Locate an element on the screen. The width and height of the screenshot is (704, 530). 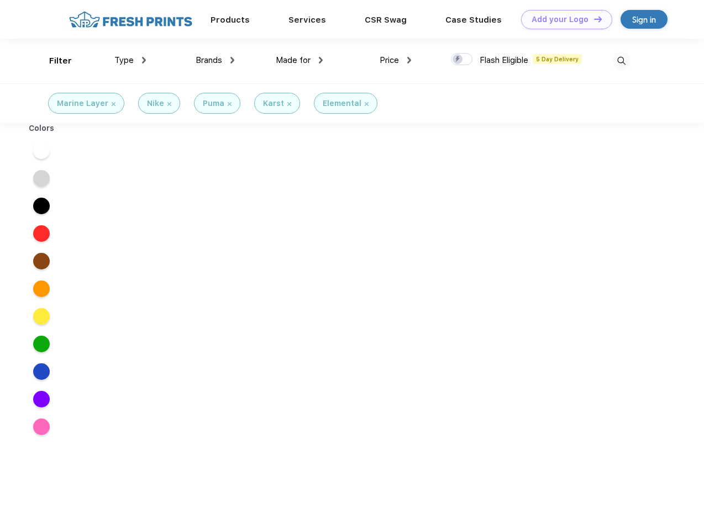
a: Products is located at coordinates (230, 20).